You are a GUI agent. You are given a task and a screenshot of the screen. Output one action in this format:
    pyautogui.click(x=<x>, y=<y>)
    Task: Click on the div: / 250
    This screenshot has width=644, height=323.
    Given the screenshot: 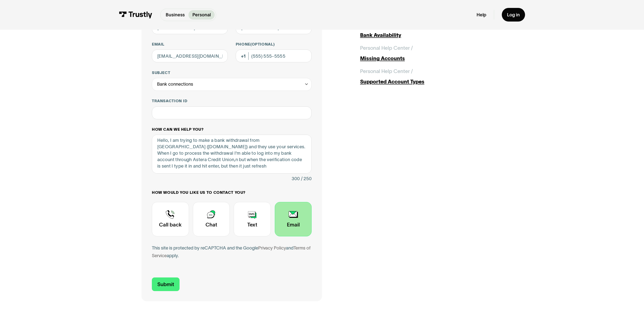 What is the action you would take?
    pyautogui.click(x=306, y=178)
    